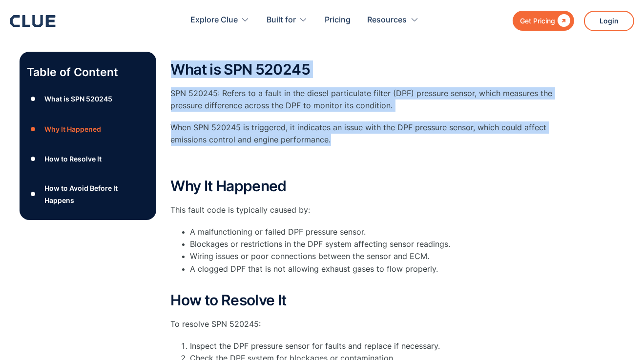 The height and width of the screenshot is (360, 644). I want to click on a: ●Why It Happened, so click(88, 129).